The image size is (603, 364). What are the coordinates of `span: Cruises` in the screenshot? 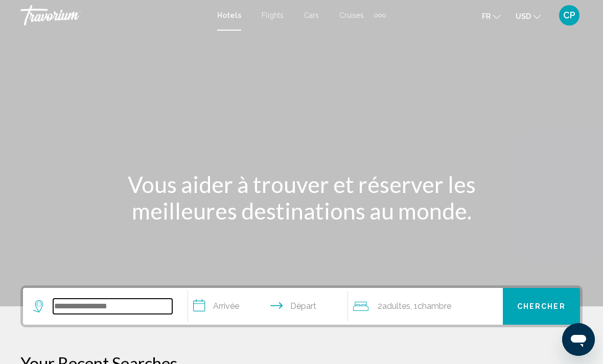 It's located at (351, 15).